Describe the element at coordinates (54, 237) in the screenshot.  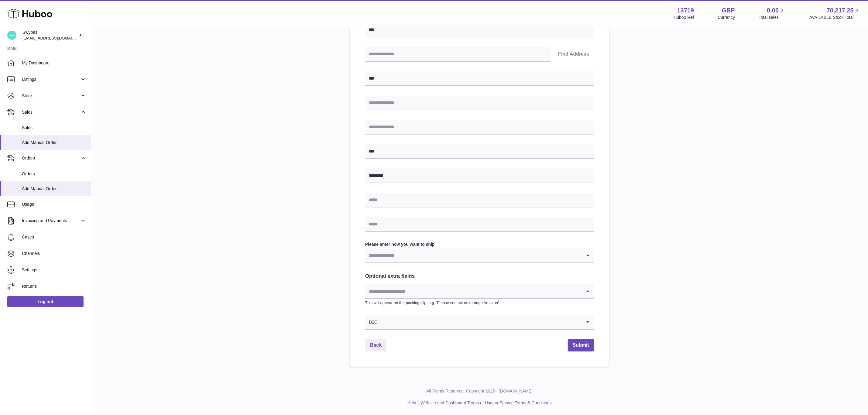
I see `span: Cases` at that location.